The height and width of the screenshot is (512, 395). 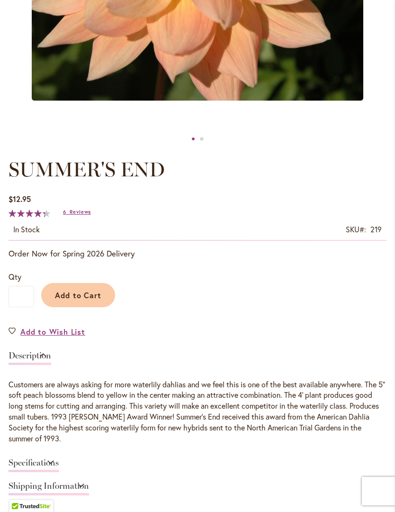 What do you see at coordinates (80, 212) in the screenshot?
I see `span: Reviews` at bounding box center [80, 212].